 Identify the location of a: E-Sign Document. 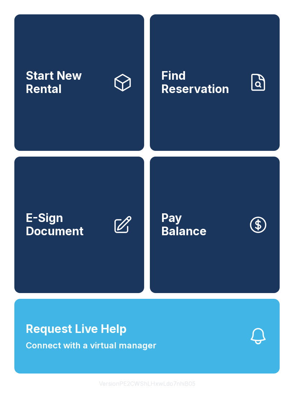
(79, 225).